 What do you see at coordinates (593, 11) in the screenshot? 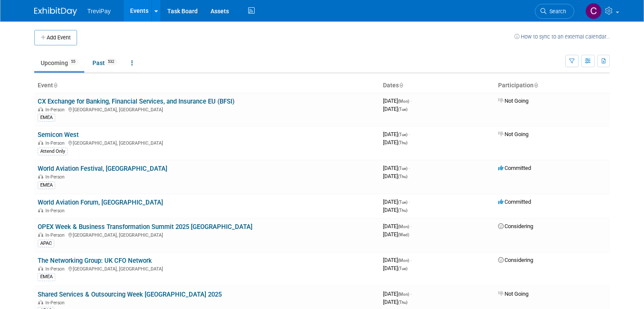
I see `img: Celia Ahrens` at bounding box center [593, 11].